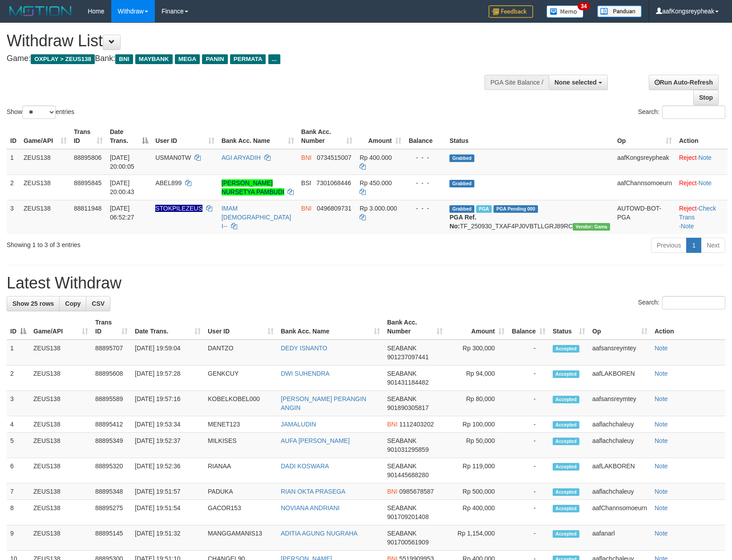 This screenshot has height=560, width=732. I want to click on a: Reject, so click(688, 158).